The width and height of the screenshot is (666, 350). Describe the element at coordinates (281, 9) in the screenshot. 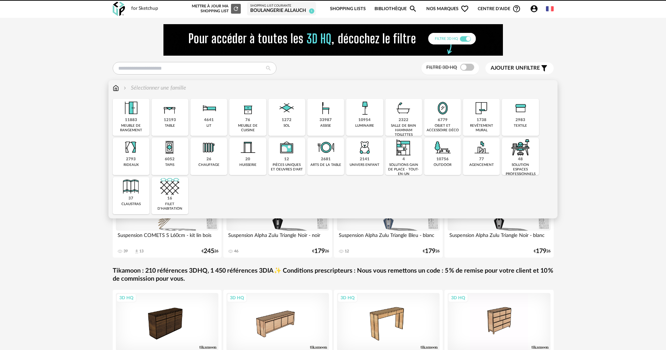

I see `a: Shopping List courante BOULANGERIE Allauch 1` at that location.